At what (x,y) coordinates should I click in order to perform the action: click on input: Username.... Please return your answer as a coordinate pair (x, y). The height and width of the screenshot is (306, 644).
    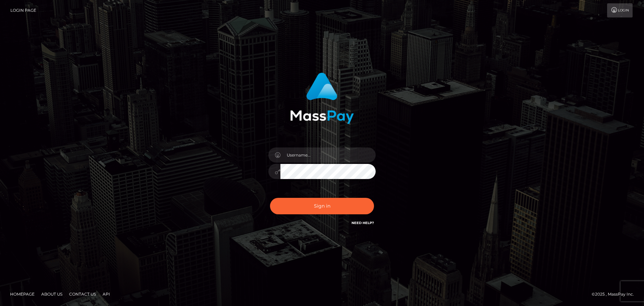
    Looking at the image, I should click on (328, 155).